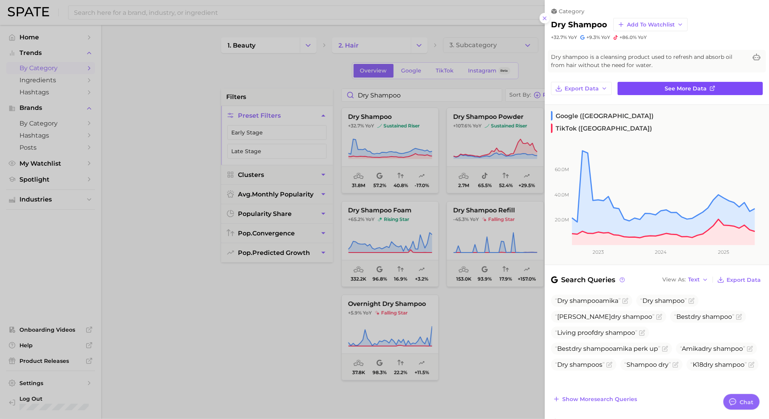 This screenshot has height=419, width=769. What do you see at coordinates (593, 37) in the screenshot?
I see `span: +9.3%` at bounding box center [593, 37].